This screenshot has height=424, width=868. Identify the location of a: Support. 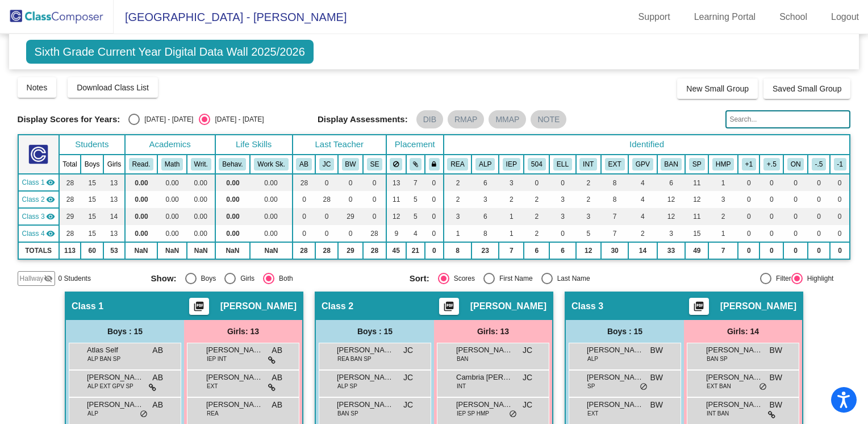
(655, 17).